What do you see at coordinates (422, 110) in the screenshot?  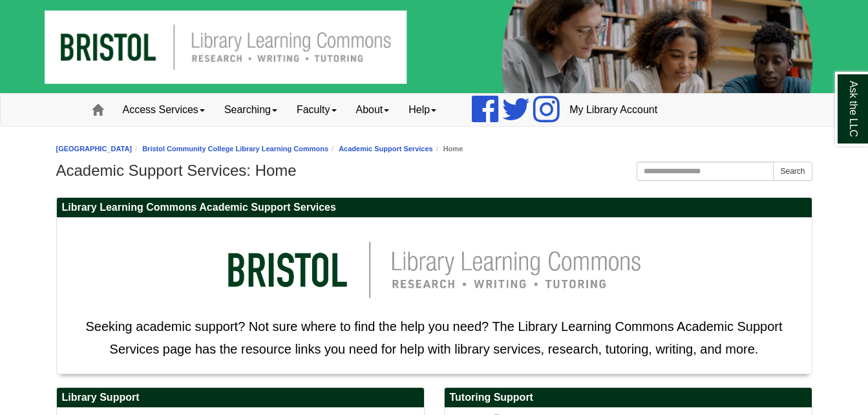 I see `a: Help` at bounding box center [422, 110].